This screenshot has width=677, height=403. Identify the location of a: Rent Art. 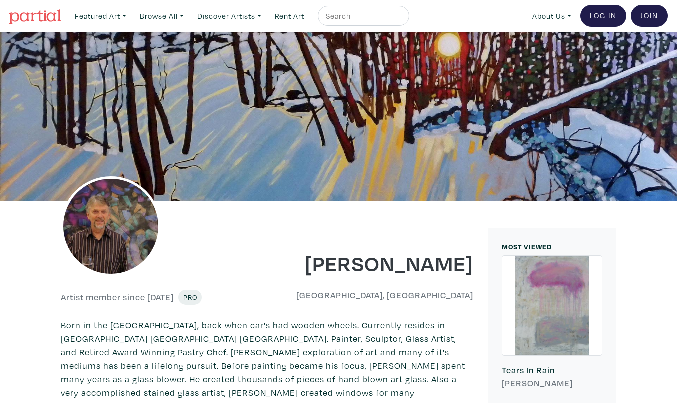
(289, 16).